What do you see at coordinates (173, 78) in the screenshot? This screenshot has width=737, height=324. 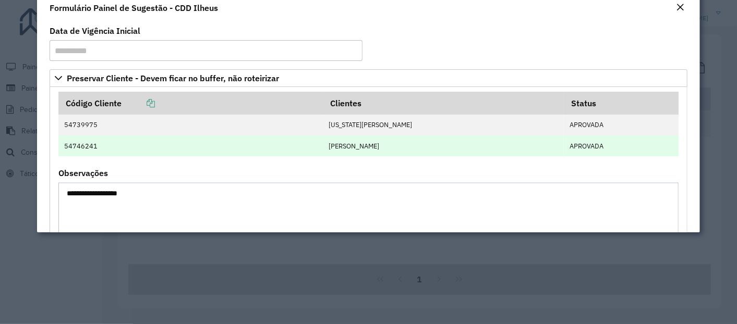 I see `span: Preservar Cliente - Devem ficar no buffer, não roteirizar` at bounding box center [173, 78].